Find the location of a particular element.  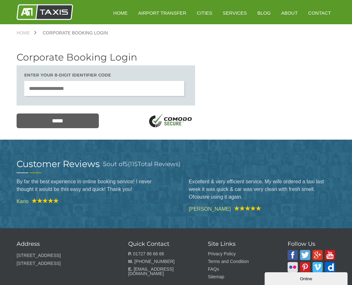

a: FAQs is located at coordinates (213, 269).